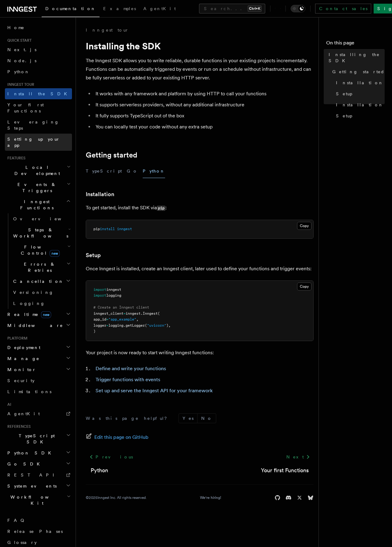  Describe the element at coordinates (38, 381) in the screenshot. I see `a: Security` at that location.